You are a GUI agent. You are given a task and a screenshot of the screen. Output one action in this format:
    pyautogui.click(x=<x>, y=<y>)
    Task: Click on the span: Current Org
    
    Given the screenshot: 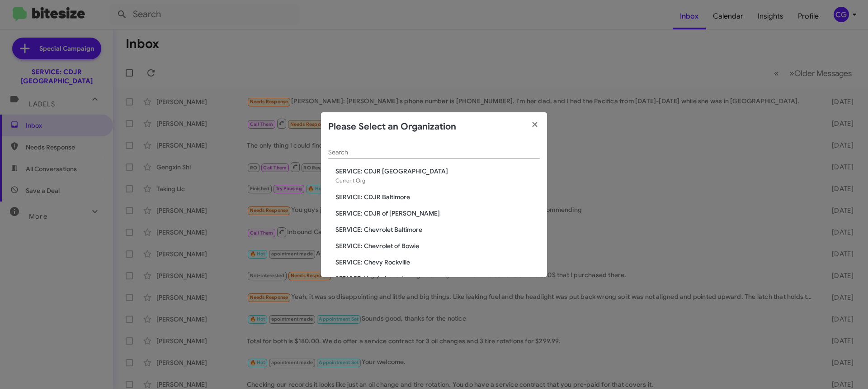 What is the action you would take?
    pyautogui.click(x=351, y=180)
    